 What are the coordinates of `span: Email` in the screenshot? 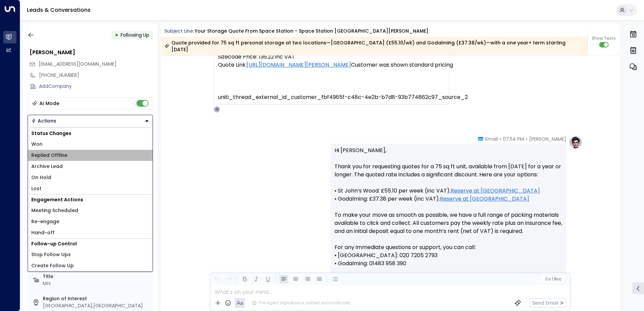 It's located at (492, 139).